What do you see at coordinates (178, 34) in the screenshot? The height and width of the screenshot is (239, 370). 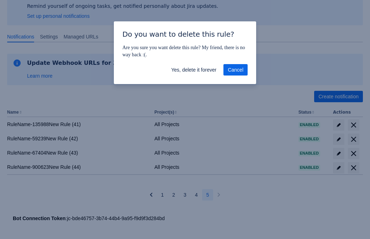 I see `span: Do you want to delete this rule?` at bounding box center [178, 34].